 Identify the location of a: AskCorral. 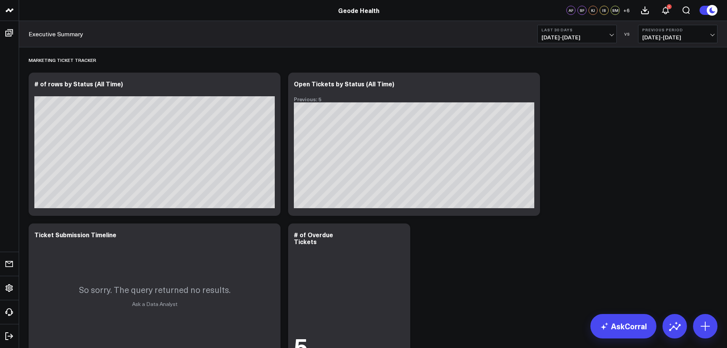
(624, 326).